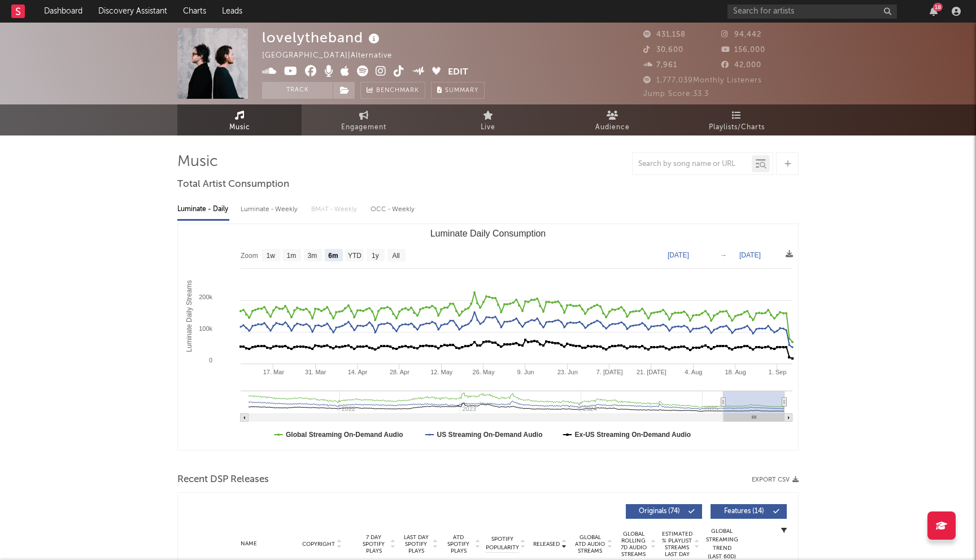  Describe the element at coordinates (488, 337) in the screenshot. I see `svg: Luminate Daily Consumption` at that location.